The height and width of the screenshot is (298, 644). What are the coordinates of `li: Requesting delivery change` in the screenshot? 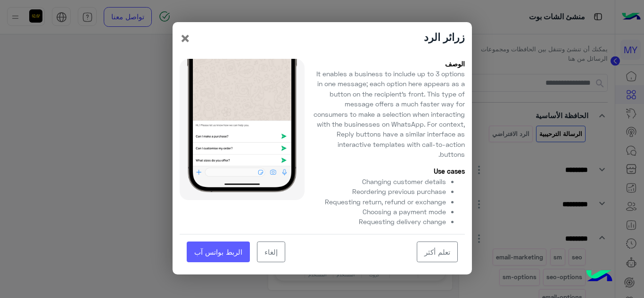 It's located at (382, 222).